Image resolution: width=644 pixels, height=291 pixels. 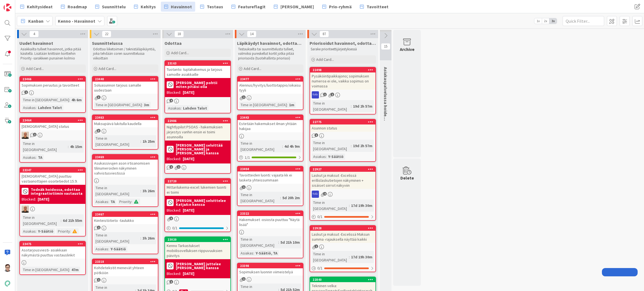 I want to click on div: Kiinteistötieto -taulukko, so click(x=125, y=221).